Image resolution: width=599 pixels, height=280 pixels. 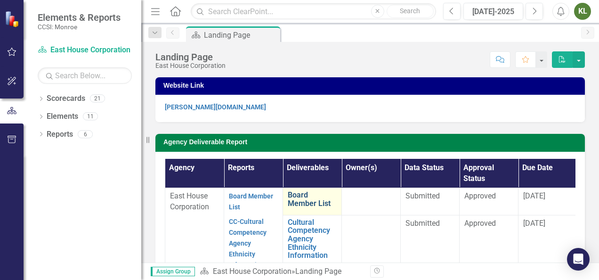 What do you see at coordinates (66, 98) in the screenshot?
I see `a: Scorecards` at bounding box center [66, 98].